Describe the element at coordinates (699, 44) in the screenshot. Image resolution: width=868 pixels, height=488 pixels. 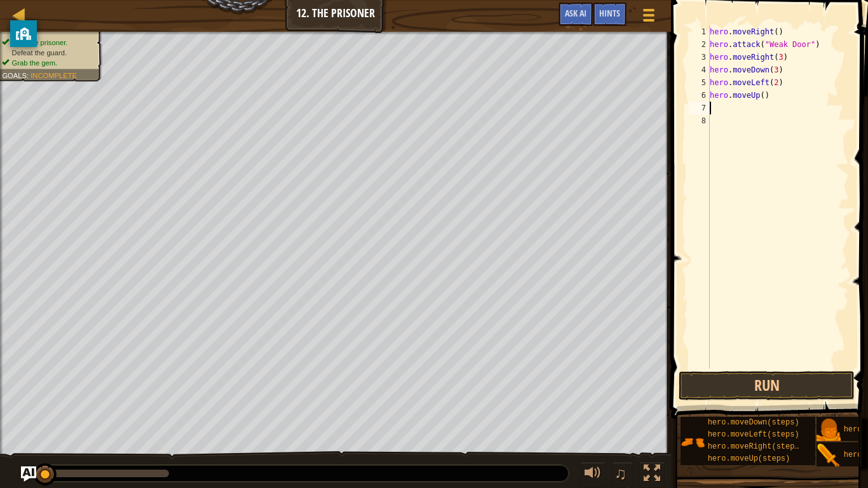
I see `div: 2` at that location.